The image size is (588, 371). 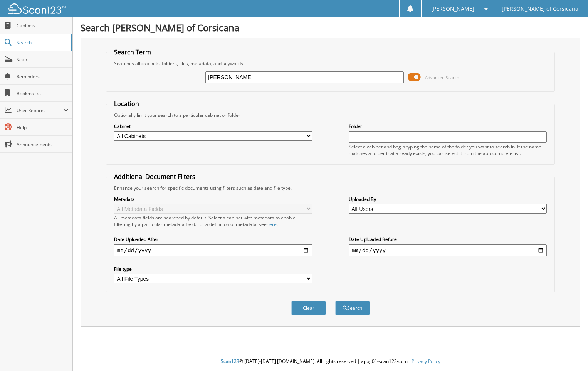 I want to click on label: Cabinet, so click(x=213, y=126).